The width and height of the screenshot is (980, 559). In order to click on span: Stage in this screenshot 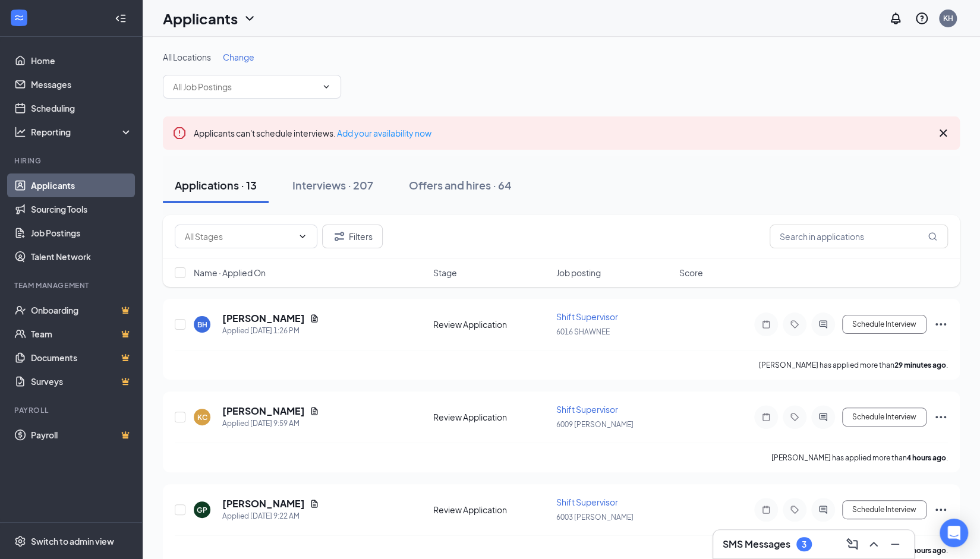, I will do `click(445, 273)`.